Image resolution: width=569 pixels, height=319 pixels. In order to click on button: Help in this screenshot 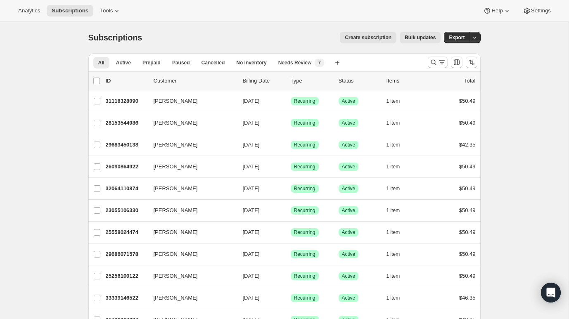, I will do `click(497, 11)`.